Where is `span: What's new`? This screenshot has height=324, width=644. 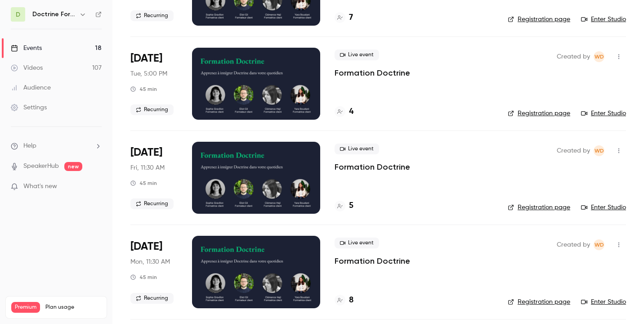 span: What's new is located at coordinates (40, 186).